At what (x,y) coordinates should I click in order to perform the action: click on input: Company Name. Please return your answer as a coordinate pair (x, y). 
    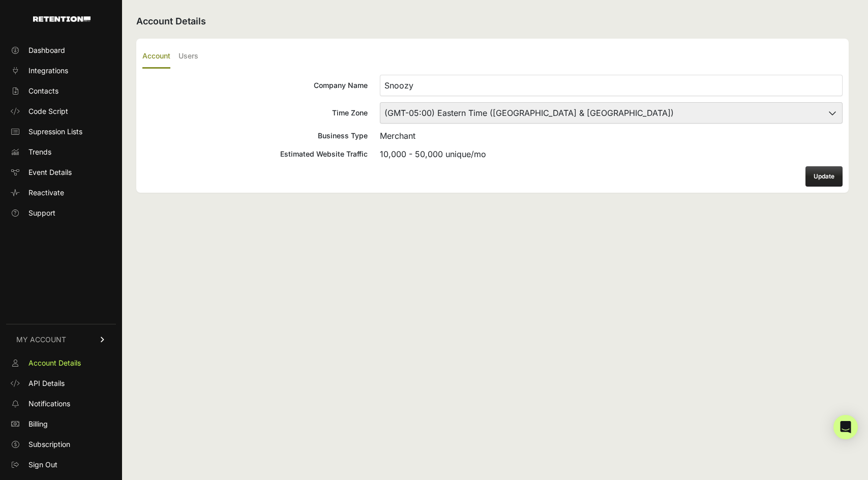
    Looking at the image, I should click on (611, 86).